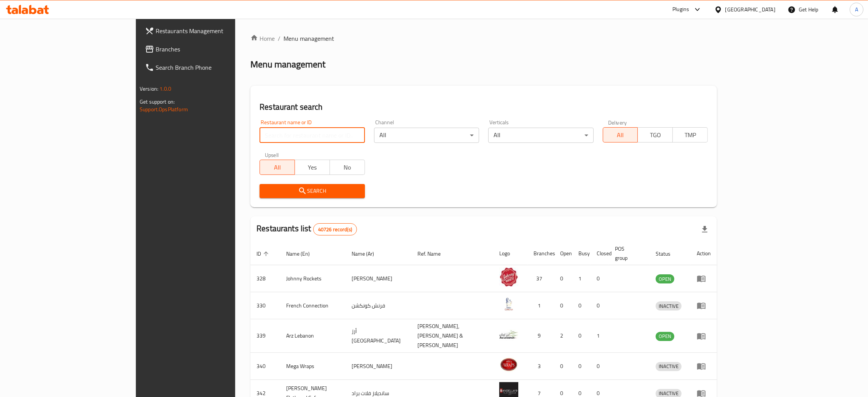 The width and height of the screenshot is (868, 397). What do you see at coordinates (681, 10) in the screenshot?
I see `div: Plugins` at bounding box center [681, 10].